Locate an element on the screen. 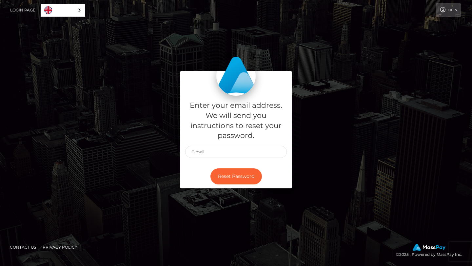 This screenshot has width=472, height=266. aside: Language selected: English is located at coordinates (63, 10).